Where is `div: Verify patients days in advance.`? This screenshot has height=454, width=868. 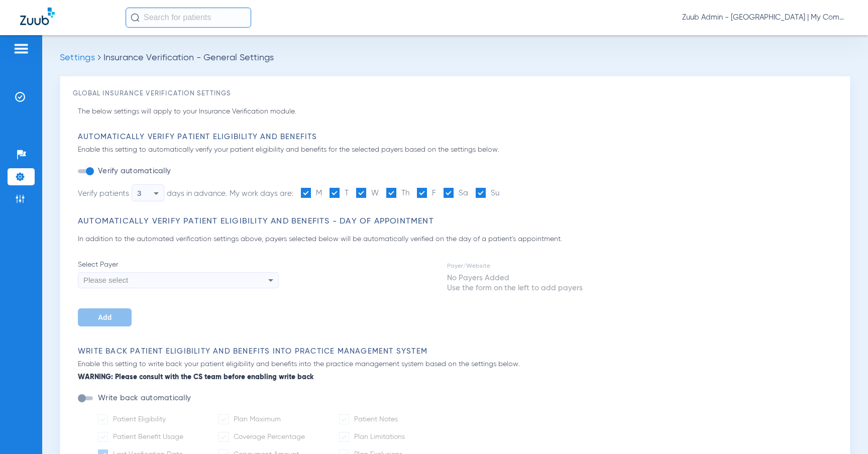 div: Verify patients days in advance. is located at coordinates (152, 193).